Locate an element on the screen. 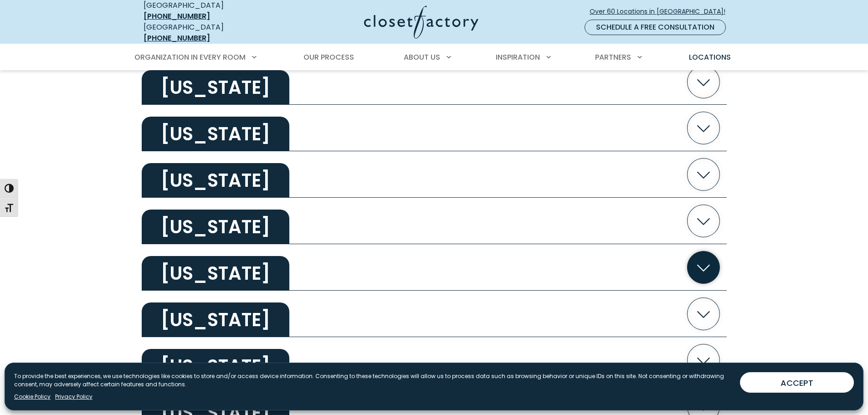  span: Locations is located at coordinates (709, 57).